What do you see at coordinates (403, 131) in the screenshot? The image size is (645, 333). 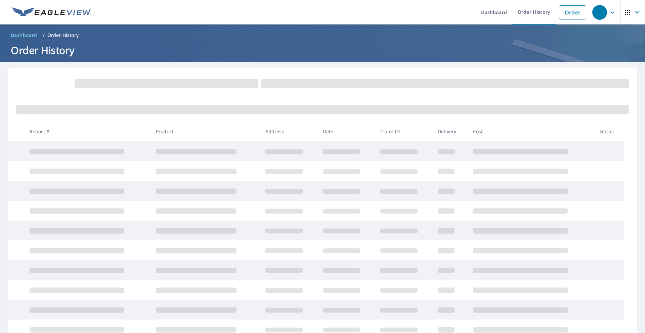 I see `th: Claim ID` at bounding box center [403, 131].